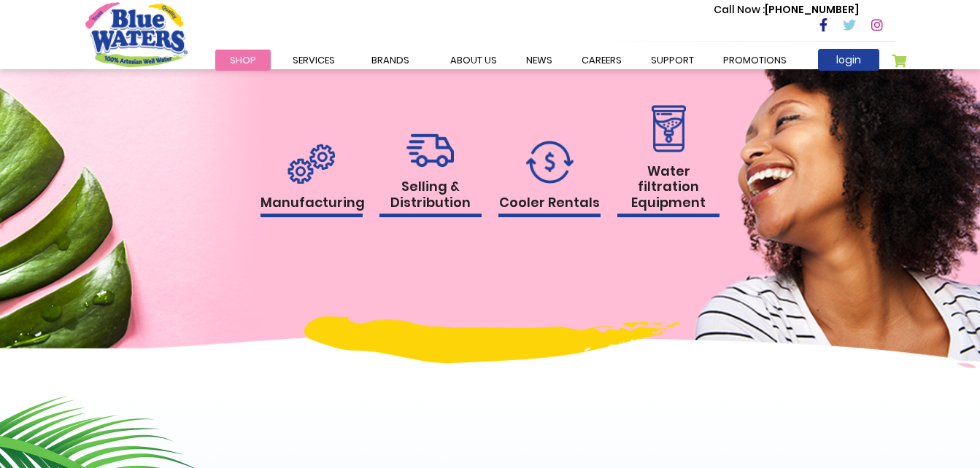 This screenshot has width=980, height=468. Describe the element at coordinates (549, 179) in the screenshot. I see `a: Cooler Rentals` at that location.